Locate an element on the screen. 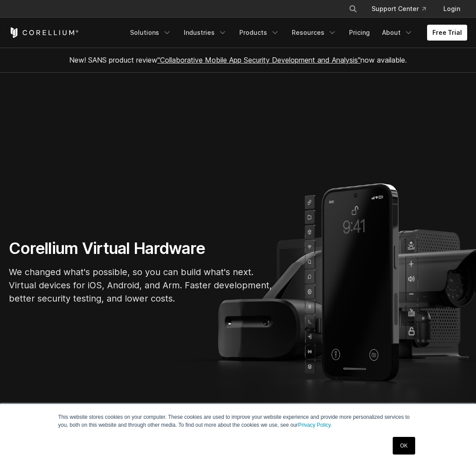  p: This website stores cookies on your computer. These cookies are used to improve your website expe... is located at coordinates (238, 421).